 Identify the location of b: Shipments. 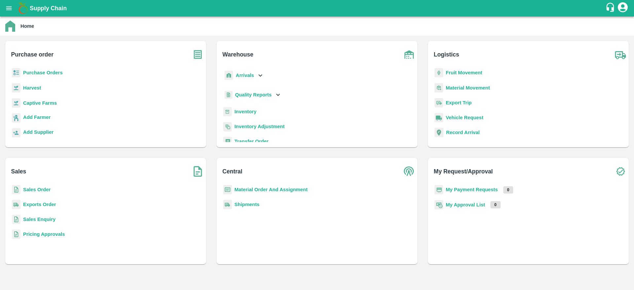
(247, 204).